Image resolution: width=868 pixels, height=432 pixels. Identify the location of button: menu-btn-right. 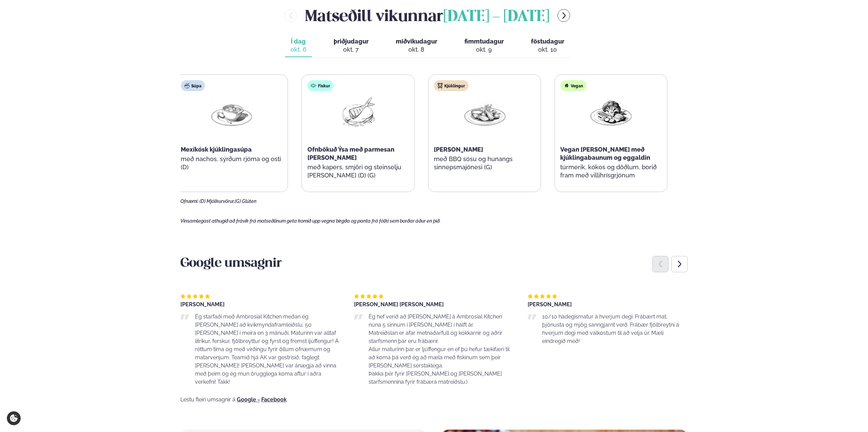
(563, 15).